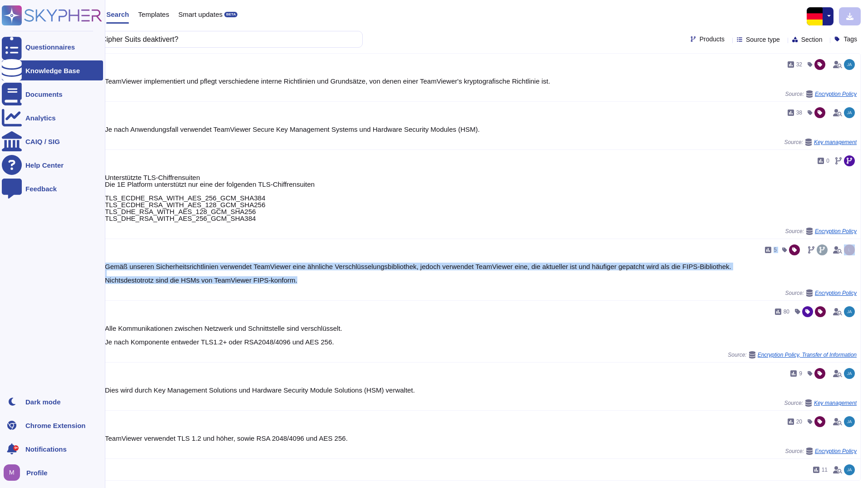 The image size is (868, 488). Describe the element at coordinates (154, 14) in the screenshot. I see `span: Templates` at that location.